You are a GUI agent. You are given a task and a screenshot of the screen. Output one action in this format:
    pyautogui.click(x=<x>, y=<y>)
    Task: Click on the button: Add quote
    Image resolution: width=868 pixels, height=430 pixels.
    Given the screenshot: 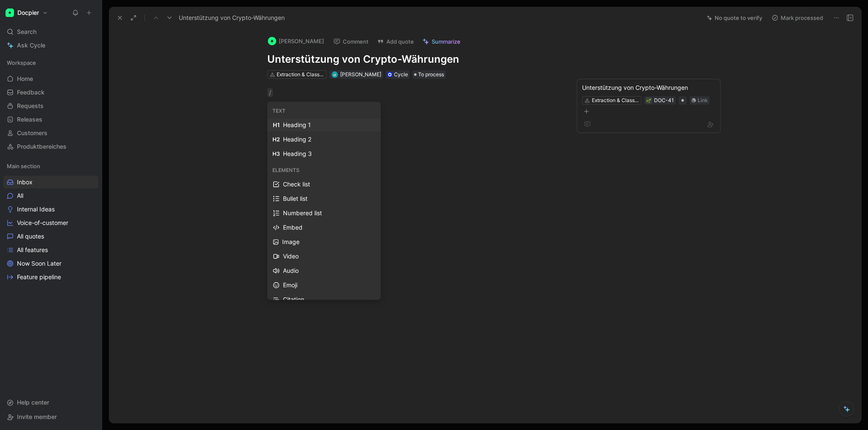 What is the action you would take?
    pyautogui.click(x=395, y=42)
    